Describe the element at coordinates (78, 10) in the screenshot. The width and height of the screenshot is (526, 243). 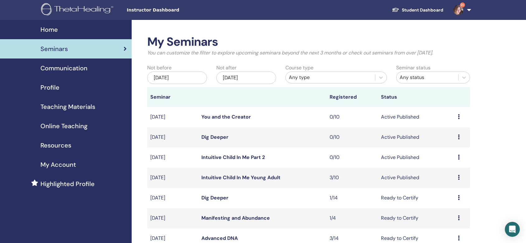
I see `img: logo.png` at that location.